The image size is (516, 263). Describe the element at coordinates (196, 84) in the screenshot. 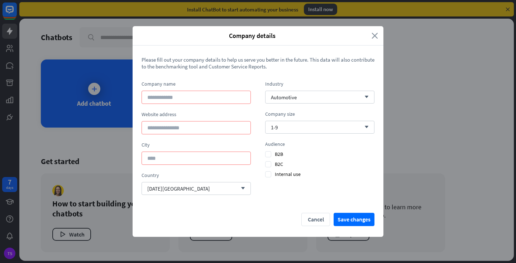

I see `div: Company name` at that location.